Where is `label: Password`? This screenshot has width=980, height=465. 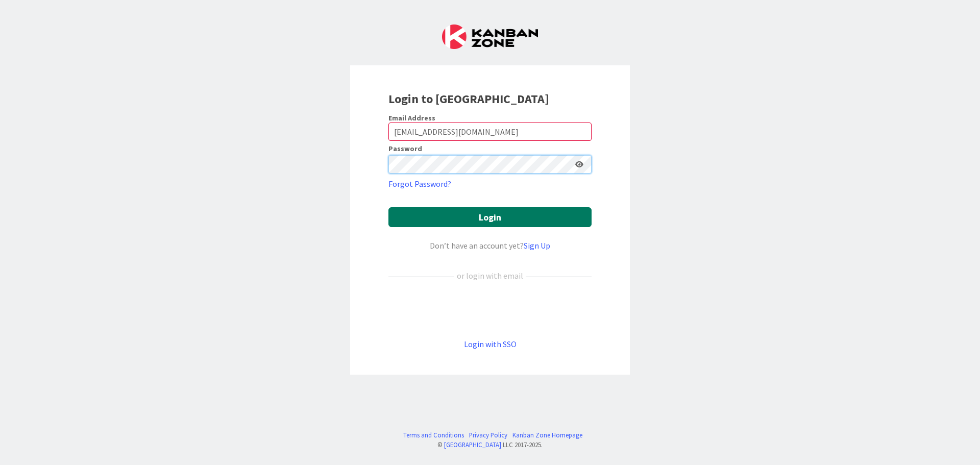
label: Password is located at coordinates (405, 149).